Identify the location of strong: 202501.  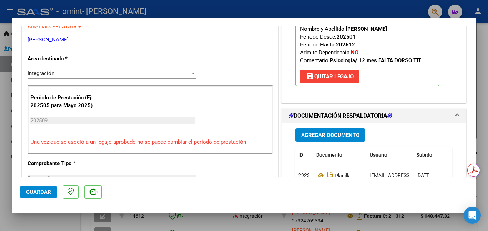
(346, 37).